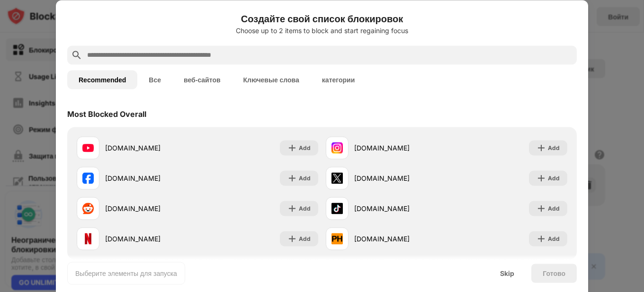 The height and width of the screenshot is (292, 644). What do you see at coordinates (554, 273) in the screenshot?
I see `div: Готово` at bounding box center [554, 273].